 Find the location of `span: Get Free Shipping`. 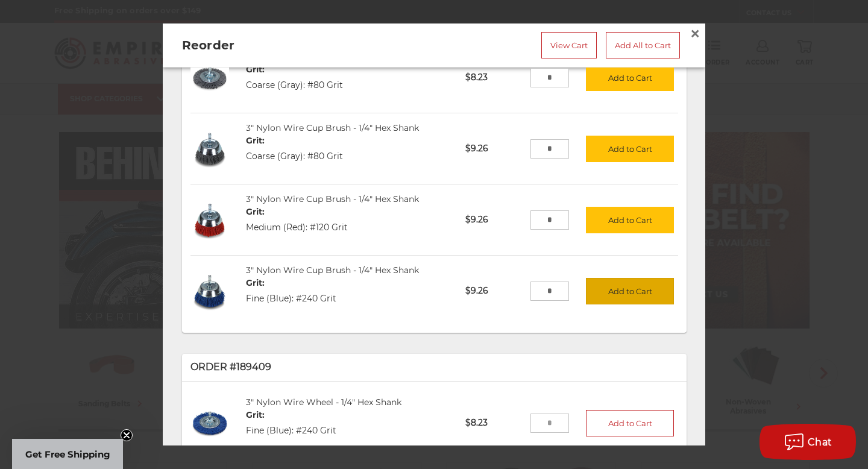

span: Get Free Shipping is located at coordinates (68, 454).